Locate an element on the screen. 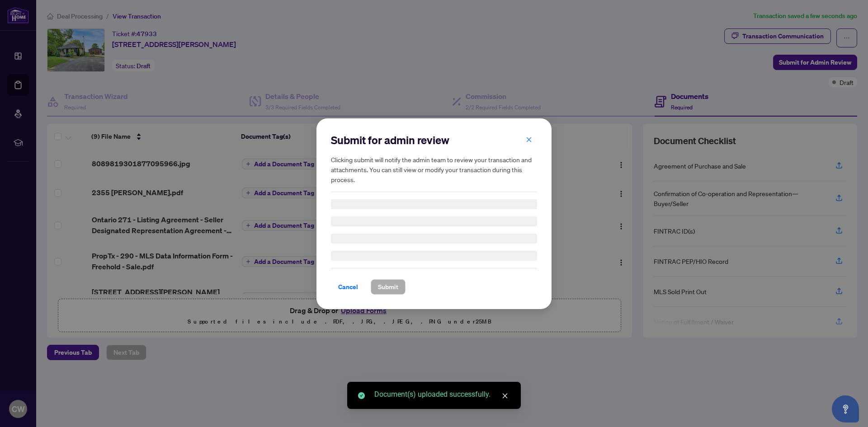  span: check-circle is located at coordinates (361, 396).